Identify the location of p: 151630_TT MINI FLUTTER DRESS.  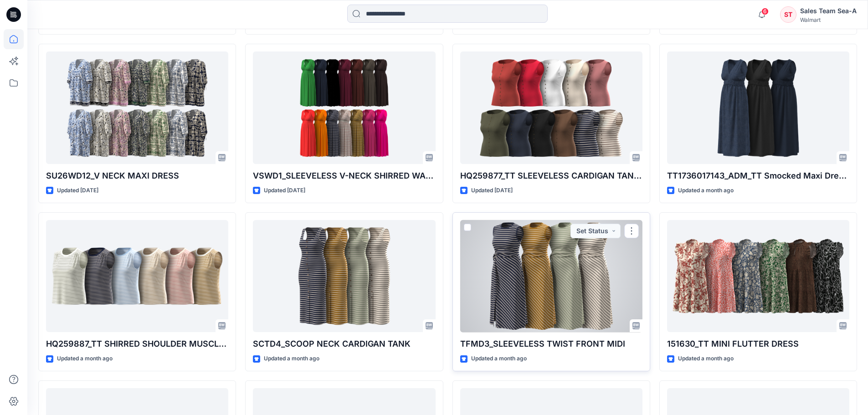
(758, 344).